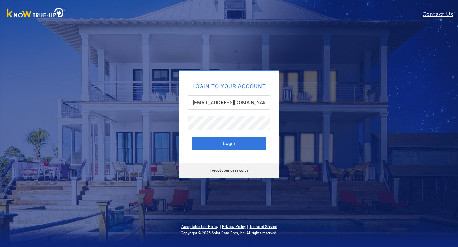 This screenshot has width=458, height=247. Describe the element at coordinates (229, 86) in the screenshot. I see `h2: Login to your account` at that location.